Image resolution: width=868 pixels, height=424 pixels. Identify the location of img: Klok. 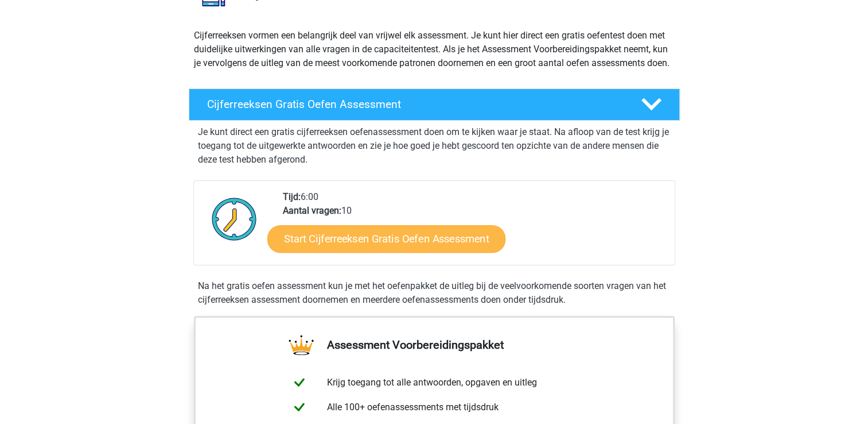
(234, 219).